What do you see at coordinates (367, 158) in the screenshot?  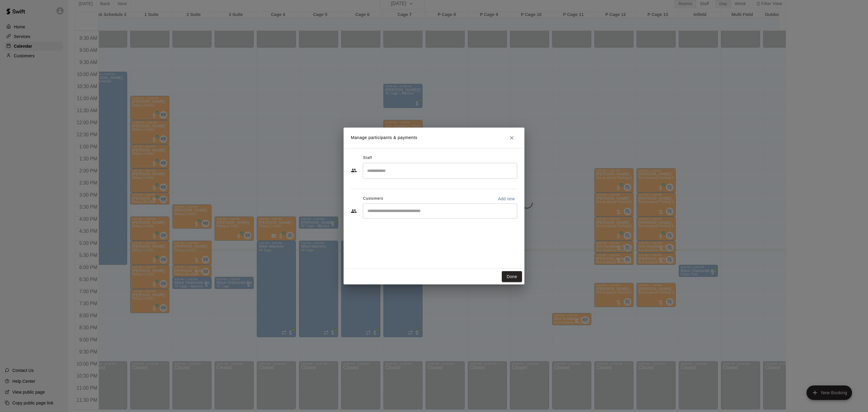 I see `span: Staff` at bounding box center [367, 158].